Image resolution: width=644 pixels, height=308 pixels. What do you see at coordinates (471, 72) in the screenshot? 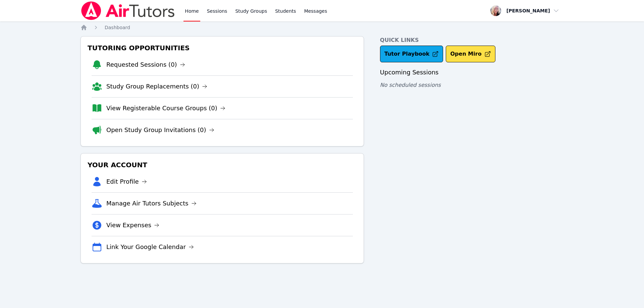
I see `h3: Upcoming Sessions` at bounding box center [471, 72].